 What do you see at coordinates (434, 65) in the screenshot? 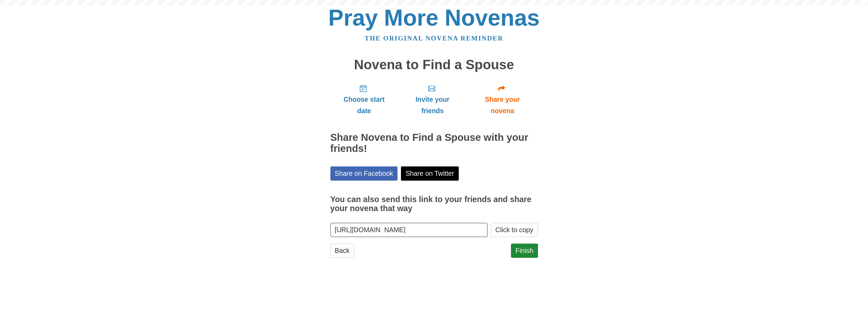
I see `h1: Novena to Find a Spouse` at bounding box center [434, 65].